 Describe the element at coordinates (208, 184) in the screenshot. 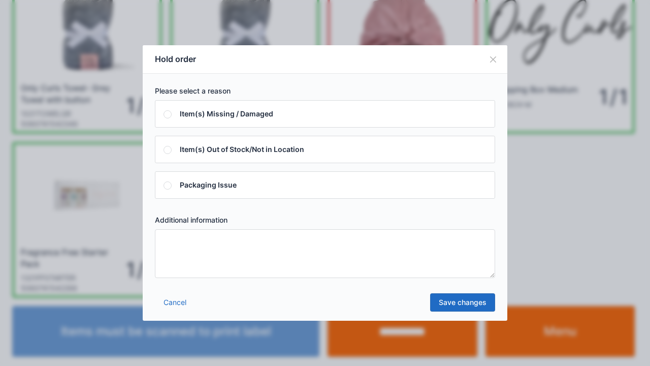

I see `span: Packaging Issue` at that location.